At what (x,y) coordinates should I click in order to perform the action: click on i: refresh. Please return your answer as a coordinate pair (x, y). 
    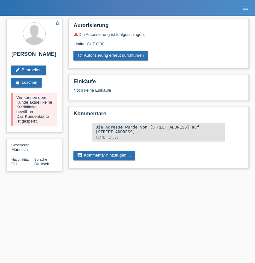
    Looking at the image, I should click on (80, 55).